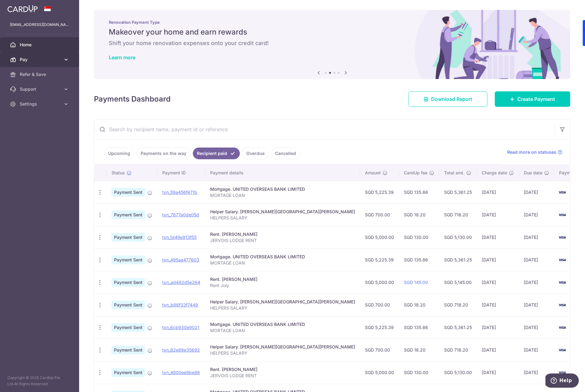  Describe the element at coordinates (415, 173) in the screenshot. I see `span: CardUp fee` at that location.